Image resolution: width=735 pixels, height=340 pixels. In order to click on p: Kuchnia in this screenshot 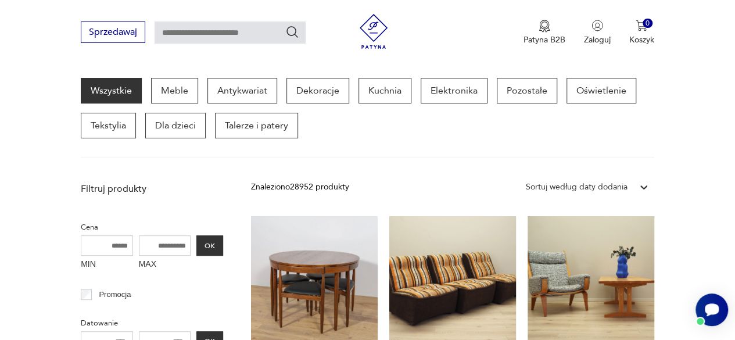, I will do `click(384, 91)`.